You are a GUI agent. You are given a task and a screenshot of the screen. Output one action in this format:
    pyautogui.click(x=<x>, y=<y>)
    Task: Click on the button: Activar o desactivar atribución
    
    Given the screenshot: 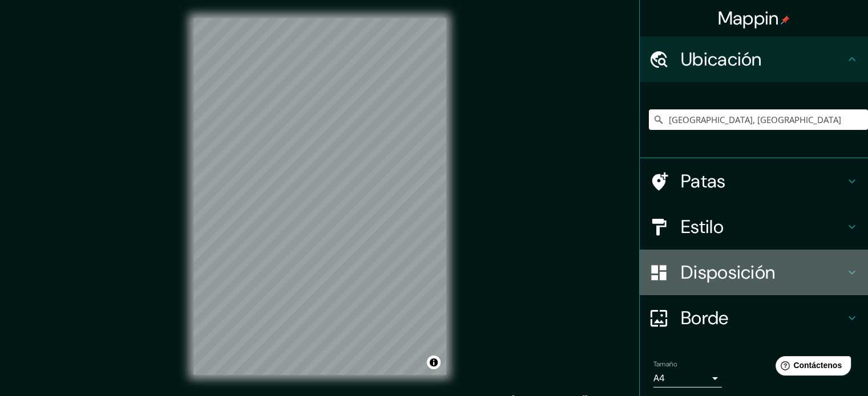 What is the action you would take?
    pyautogui.click(x=434, y=363)
    